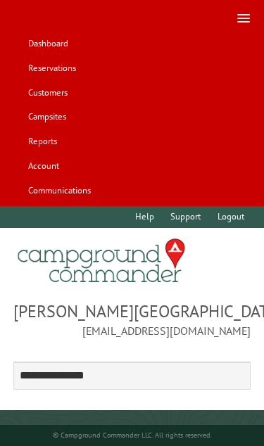 The image size is (264, 446). What do you see at coordinates (132, 435) in the screenshot?
I see `small: © Campground Commander LLC. All rights reserved.` at bounding box center [132, 435].